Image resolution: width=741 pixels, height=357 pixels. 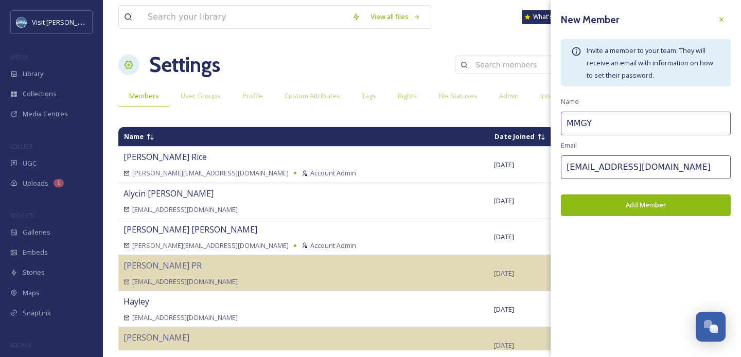 I want to click on span: Custom Attributes, so click(x=312, y=96).